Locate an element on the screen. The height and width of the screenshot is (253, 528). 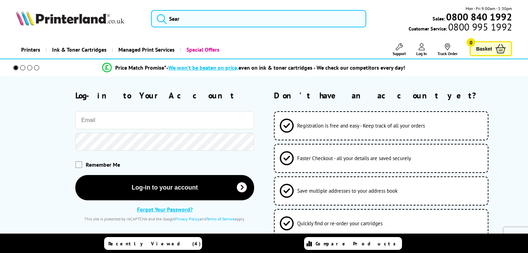
b: 0800 840 1992 is located at coordinates (479, 17).